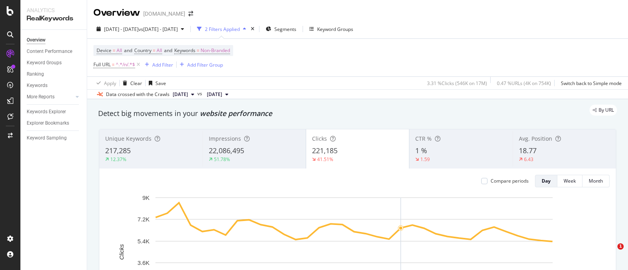 The width and height of the screenshot is (628, 270). I want to click on div: 1.59, so click(425, 159).